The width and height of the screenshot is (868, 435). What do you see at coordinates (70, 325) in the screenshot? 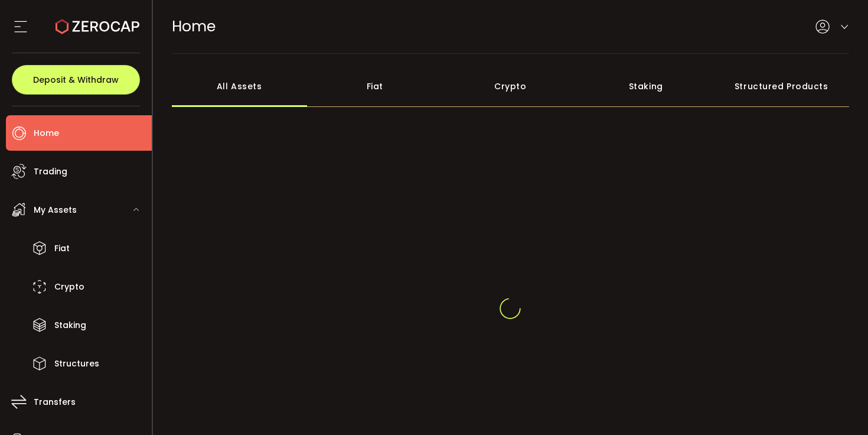
I see `span: Staking` at bounding box center [70, 325].